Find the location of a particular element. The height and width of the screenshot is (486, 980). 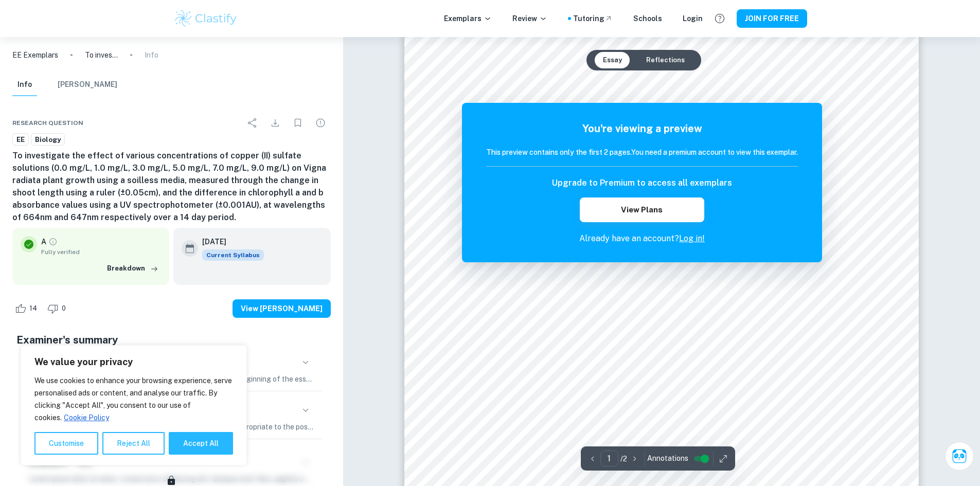

p: We value your privacy is located at coordinates (133, 362).